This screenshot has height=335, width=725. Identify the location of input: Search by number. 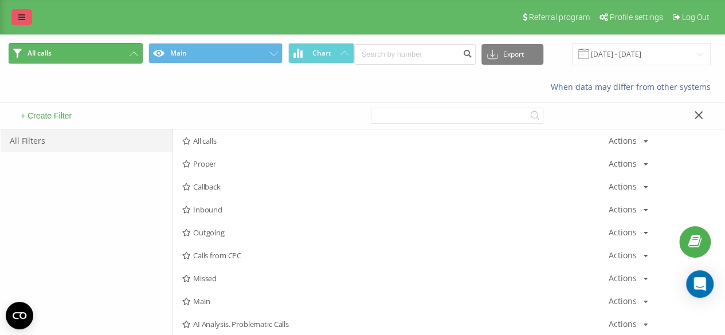
(415, 54).